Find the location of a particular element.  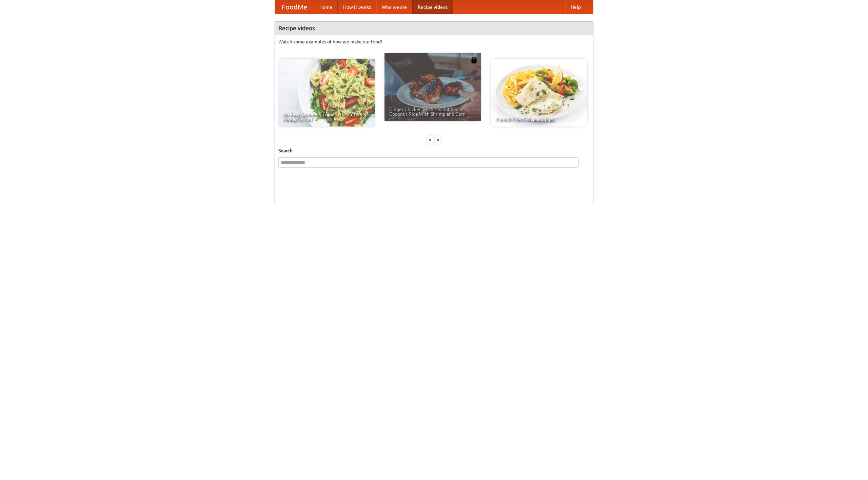

a: Home is located at coordinates (326, 7).